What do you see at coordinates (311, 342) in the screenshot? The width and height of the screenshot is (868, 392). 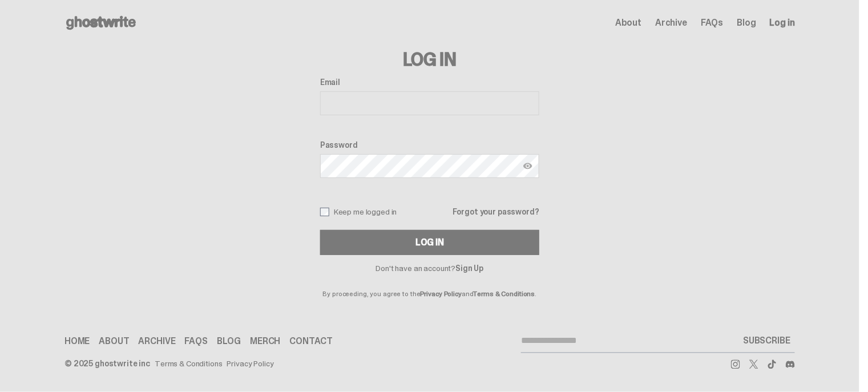 I see `a: Contact` at bounding box center [311, 342].